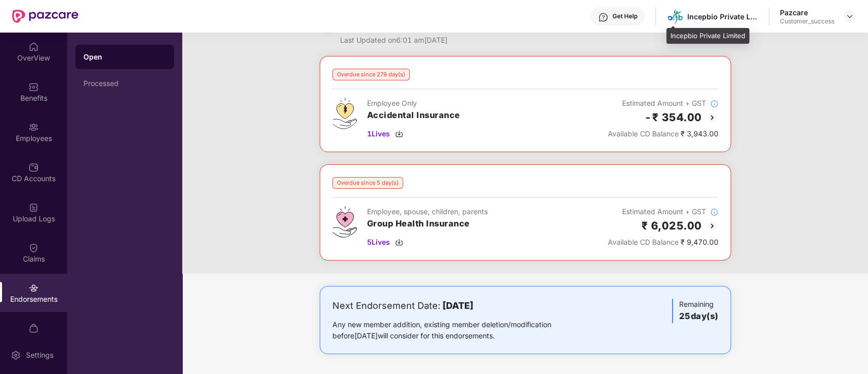 This screenshot has height=374, width=868. What do you see at coordinates (344, 113) in the screenshot?
I see `img: svg+xml;base64,PHN2ZyB4bWxucz0iaHR0cDovL3d3dy53My5vcmcvMjAwMC9zdmciIHdpZHRoPSI0OS4zMjEiIGhlaWdodD...` at bounding box center [344, 113].